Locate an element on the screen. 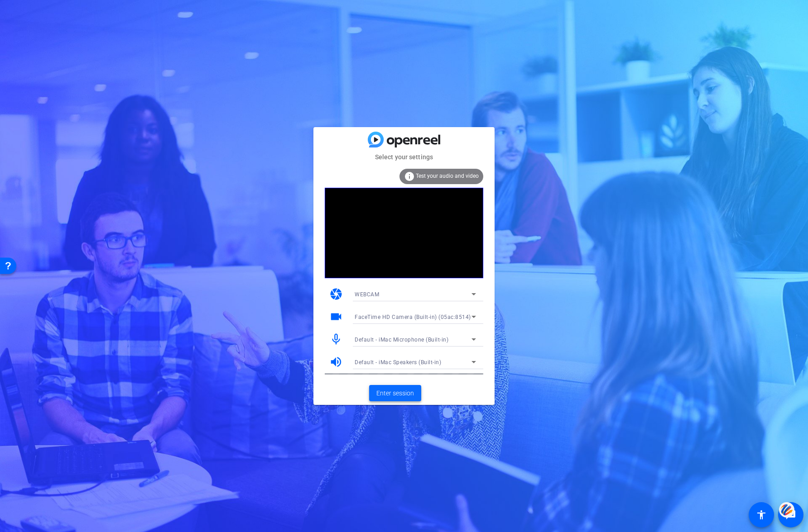 This screenshot has width=808, height=532. button: Enter session is located at coordinates (395, 393).